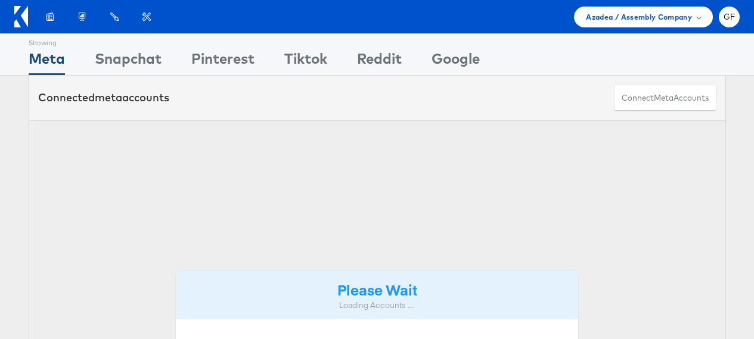  I want to click on div: Pinterest, so click(223, 61).